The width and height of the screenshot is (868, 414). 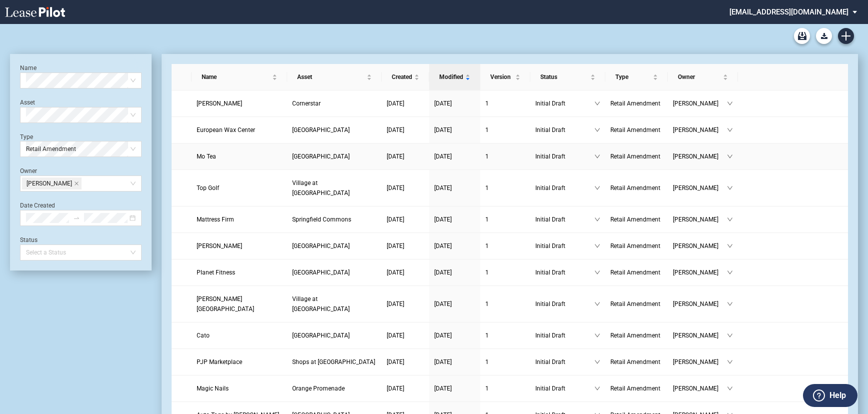 I want to click on label: Status, so click(x=28, y=240).